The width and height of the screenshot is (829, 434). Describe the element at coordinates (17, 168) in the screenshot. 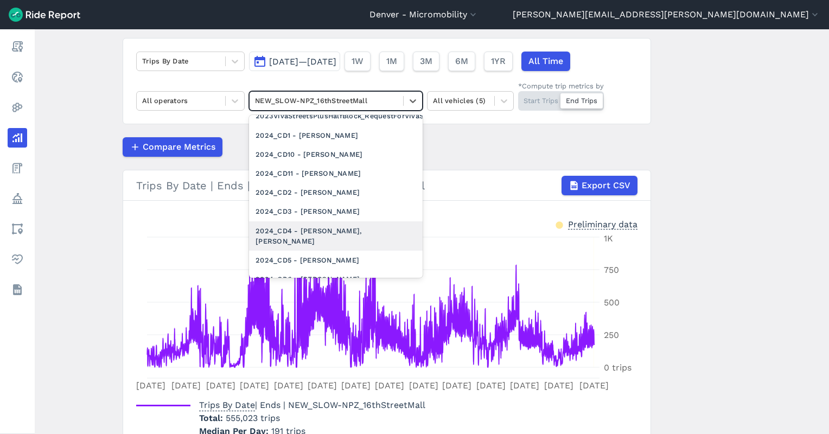

I see `a: Fees` at that location.